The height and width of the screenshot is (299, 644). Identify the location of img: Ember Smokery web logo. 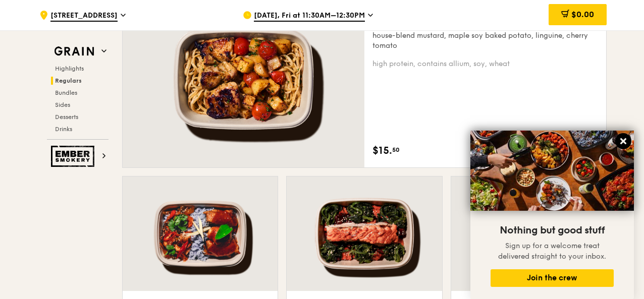
(74, 156).